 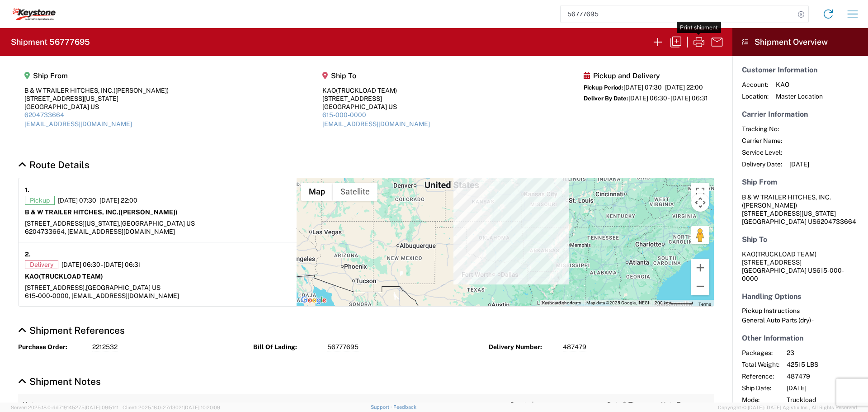 I want to click on button: Show street map, so click(x=317, y=192).